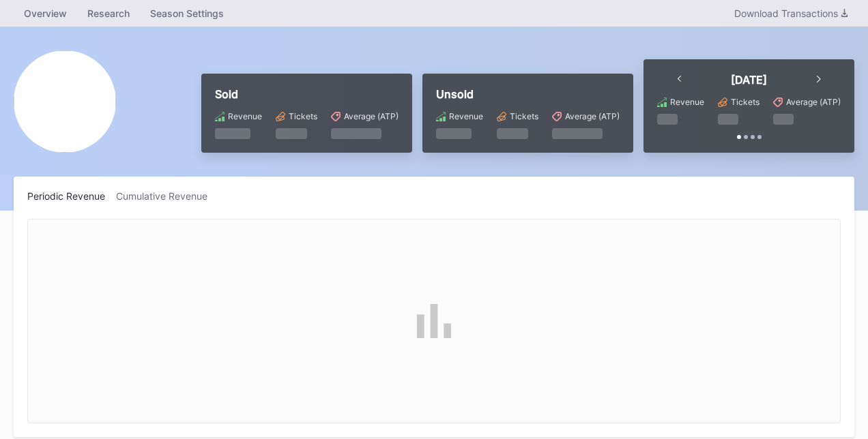  I want to click on div: Season Settings, so click(187, 13).